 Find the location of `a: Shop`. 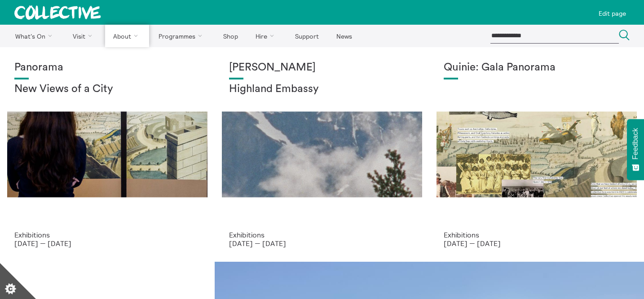

a: Shop is located at coordinates (230, 36).